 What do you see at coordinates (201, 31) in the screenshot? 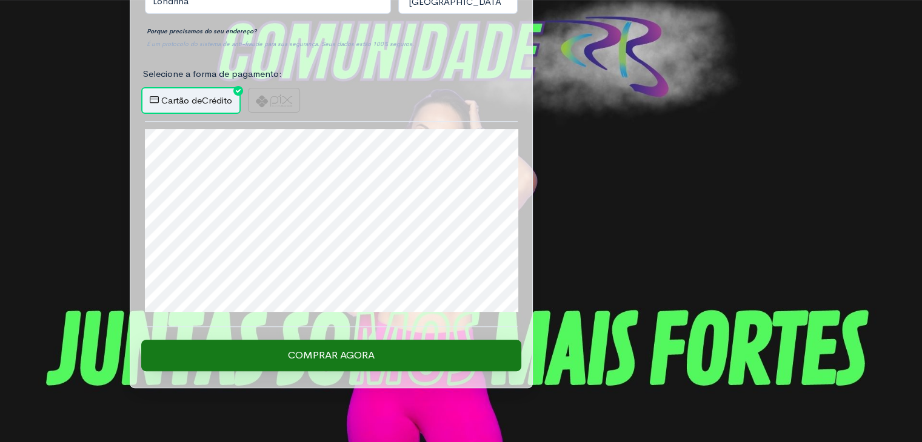
I see `strong: Porque precisamos do seu endereço?` at bounding box center [201, 31].